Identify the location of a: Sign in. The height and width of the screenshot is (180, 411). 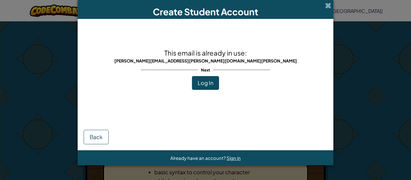
(234, 158).